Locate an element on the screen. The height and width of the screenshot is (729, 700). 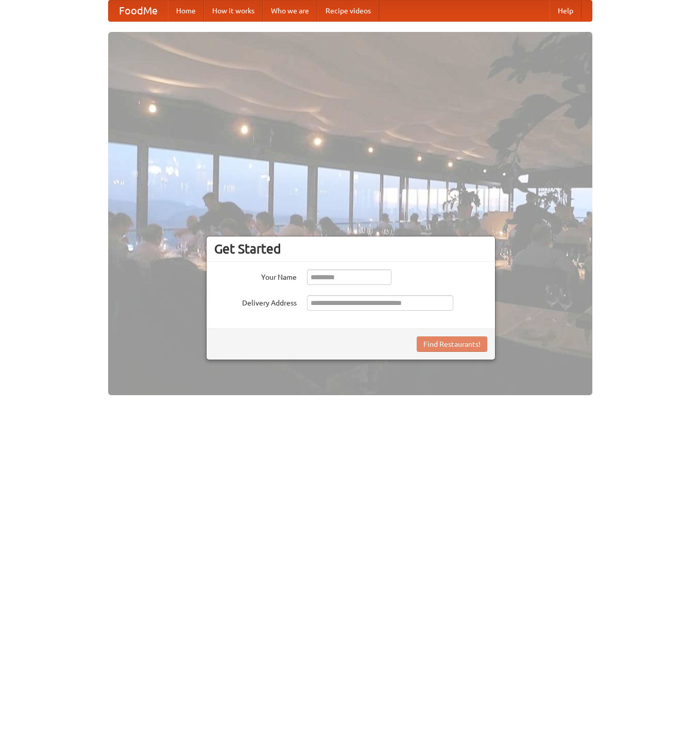
a: Who we are is located at coordinates (289, 10).